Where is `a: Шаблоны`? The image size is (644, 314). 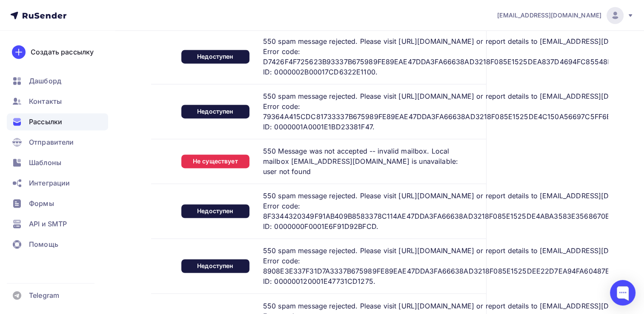
a: Шаблоны is located at coordinates (57, 162).